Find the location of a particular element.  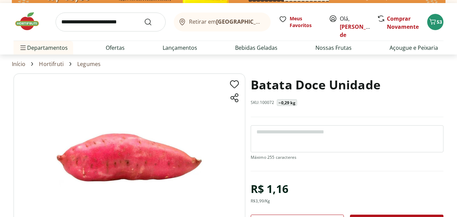

h1: Batata Doce Unidade is located at coordinates (315, 85).